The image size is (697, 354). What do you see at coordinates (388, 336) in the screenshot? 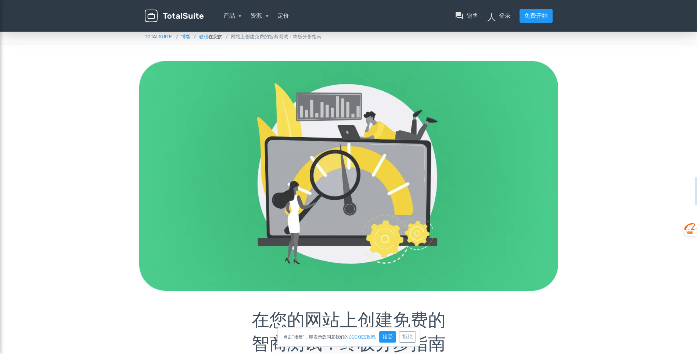
I see `button: 接受` at bounding box center [388, 336].